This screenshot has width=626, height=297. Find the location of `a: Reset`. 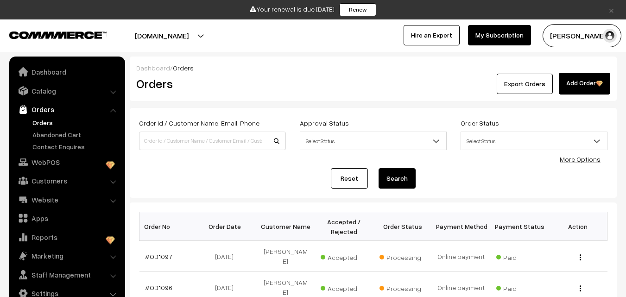

a: Reset is located at coordinates (350, 179).